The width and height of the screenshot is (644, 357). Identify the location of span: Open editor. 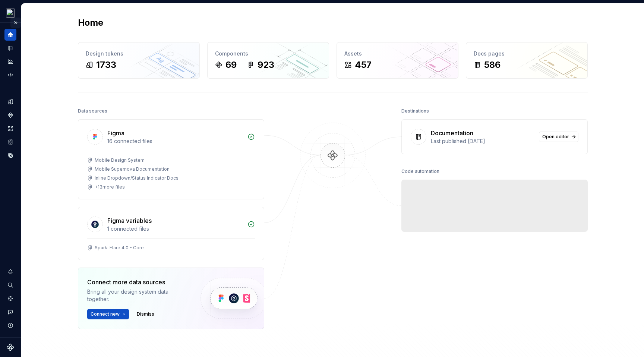
(555, 137).